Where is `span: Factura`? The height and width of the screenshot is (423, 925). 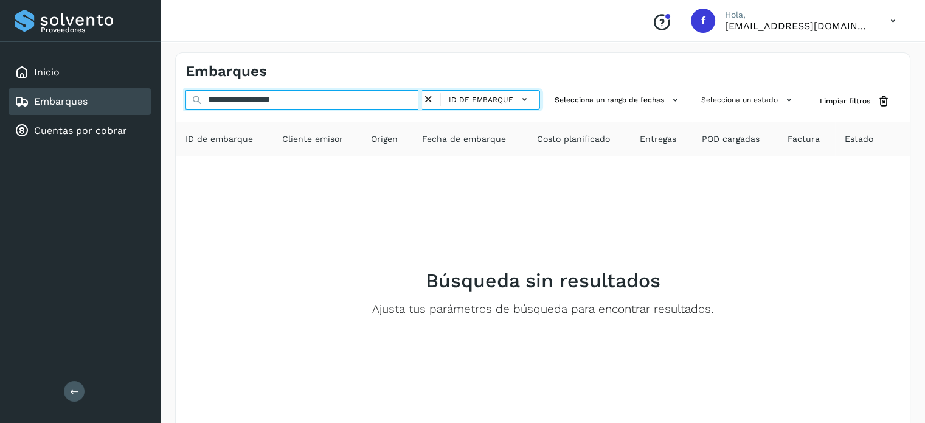 span: Factura is located at coordinates (803, 139).